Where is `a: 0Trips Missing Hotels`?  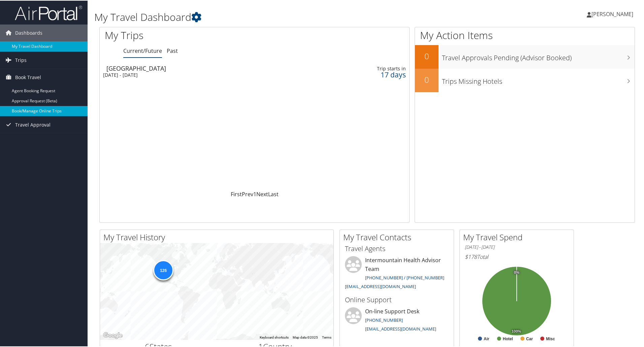 a: 0Trips Missing Hotels is located at coordinates (525, 80).